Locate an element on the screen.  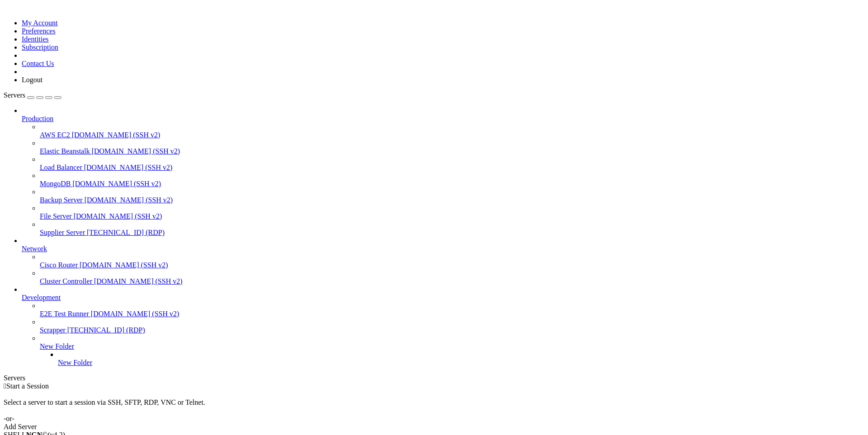
li: Production is located at coordinates (443, 175).